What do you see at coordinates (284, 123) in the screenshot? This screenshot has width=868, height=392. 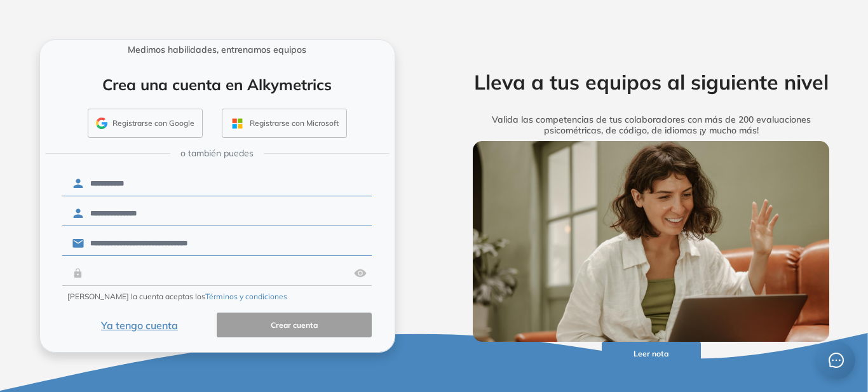 I see `button: Registrarse con Microsoft` at bounding box center [284, 123].